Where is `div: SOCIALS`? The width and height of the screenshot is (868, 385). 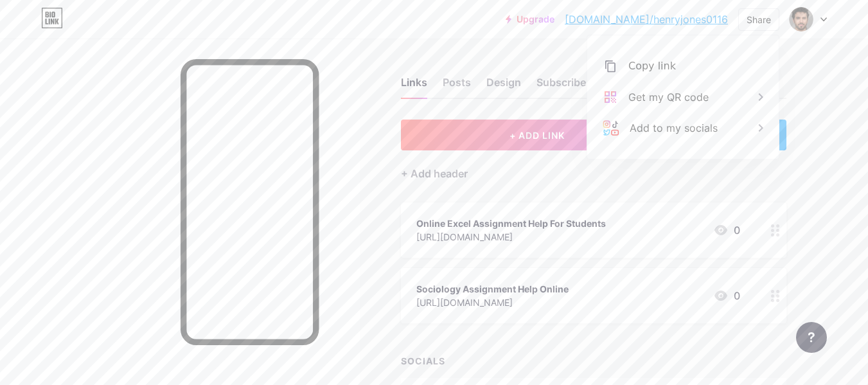
div: SOCIALS is located at coordinates (593, 360).